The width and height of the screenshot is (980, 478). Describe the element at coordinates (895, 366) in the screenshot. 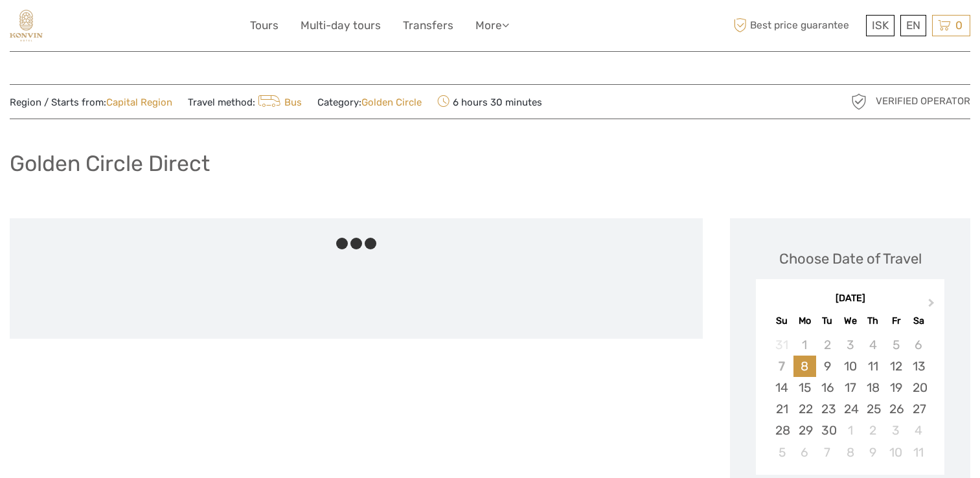

I see `div: Choose Friday, September 12th, 2025` at that location.